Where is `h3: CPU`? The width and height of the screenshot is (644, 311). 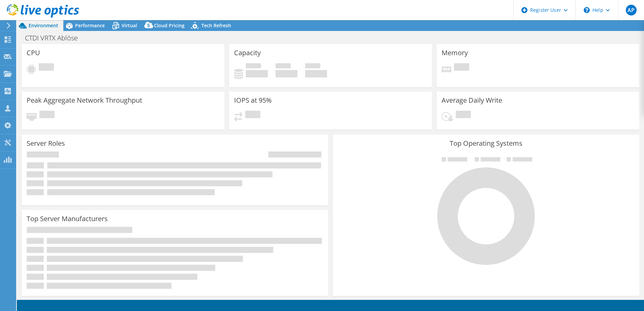
h3: CPU is located at coordinates (33, 53).